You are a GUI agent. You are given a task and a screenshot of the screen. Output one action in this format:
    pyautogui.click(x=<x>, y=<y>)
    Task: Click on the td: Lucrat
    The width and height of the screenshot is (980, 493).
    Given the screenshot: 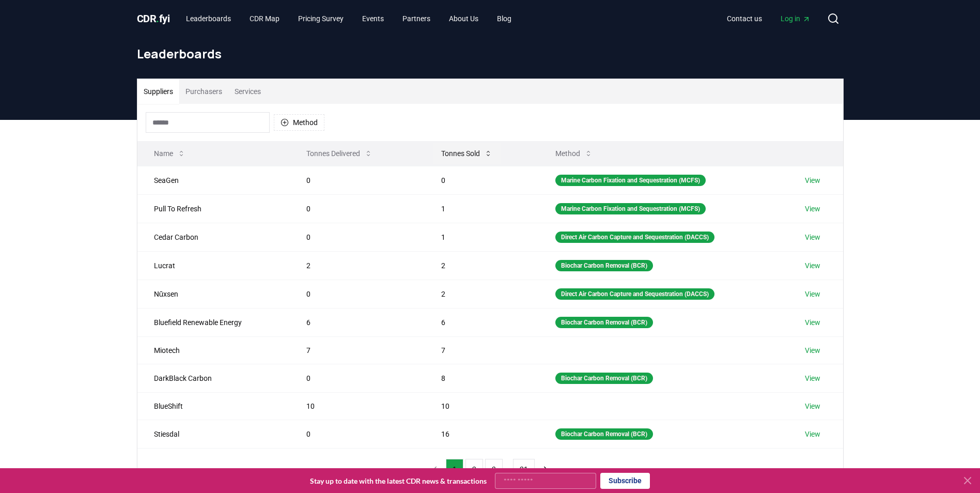 What is the action you would take?
    pyautogui.click(x=214, y=266)
    